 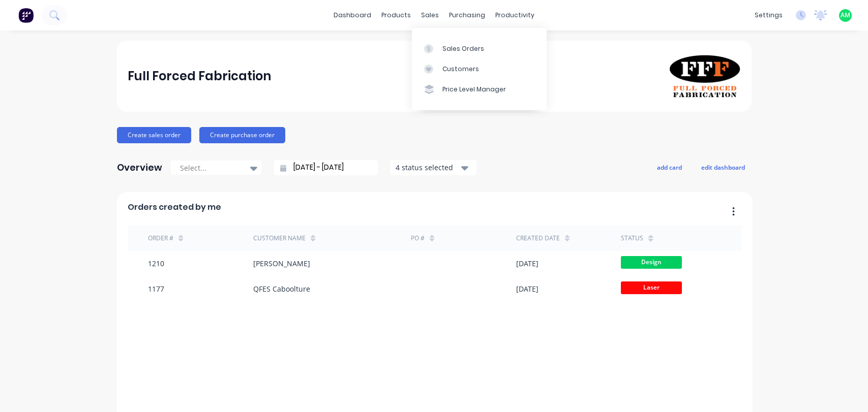 What do you see at coordinates (461, 69) in the screenshot?
I see `div: Customers` at bounding box center [461, 69].